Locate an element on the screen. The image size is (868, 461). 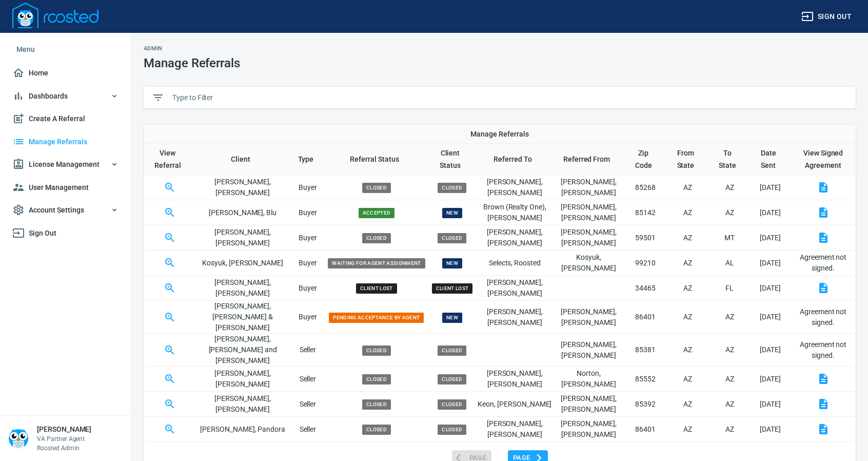
span: Create A Referral is located at coordinates (65, 118).